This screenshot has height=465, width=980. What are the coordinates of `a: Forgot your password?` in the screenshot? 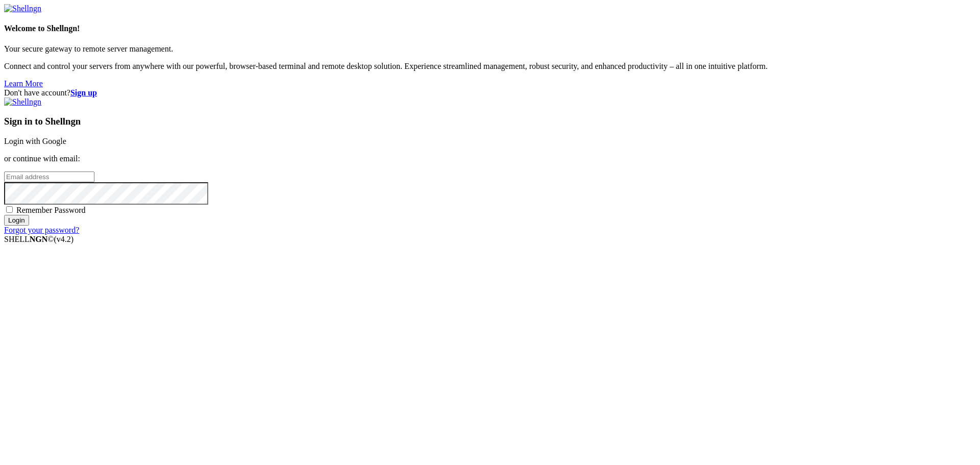 It's located at (41, 230).